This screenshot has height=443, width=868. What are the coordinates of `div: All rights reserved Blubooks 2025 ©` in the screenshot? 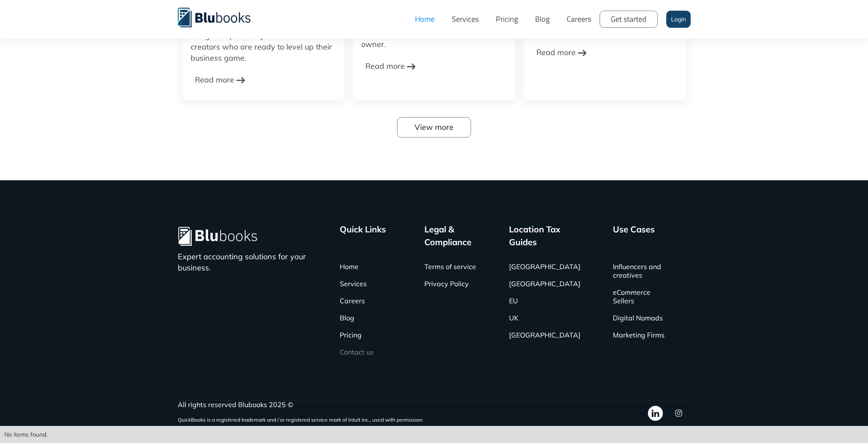 It's located at (300, 405).